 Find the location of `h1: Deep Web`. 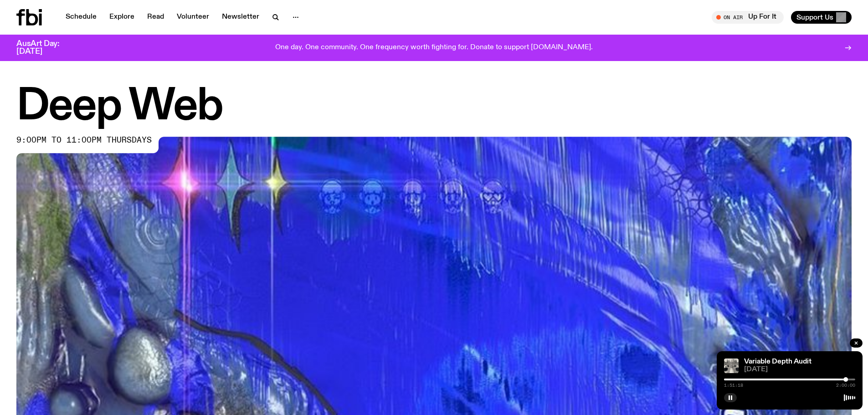

h1: Deep Web is located at coordinates (434, 107).